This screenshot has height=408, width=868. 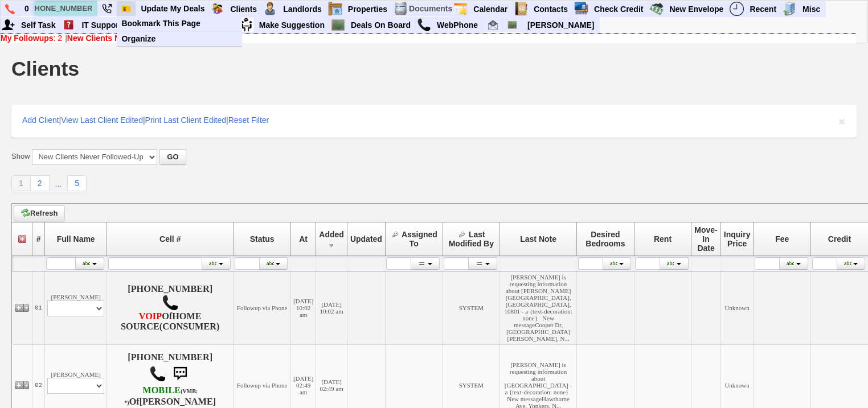 I want to click on img: phone.png, so click(x=10, y=9).